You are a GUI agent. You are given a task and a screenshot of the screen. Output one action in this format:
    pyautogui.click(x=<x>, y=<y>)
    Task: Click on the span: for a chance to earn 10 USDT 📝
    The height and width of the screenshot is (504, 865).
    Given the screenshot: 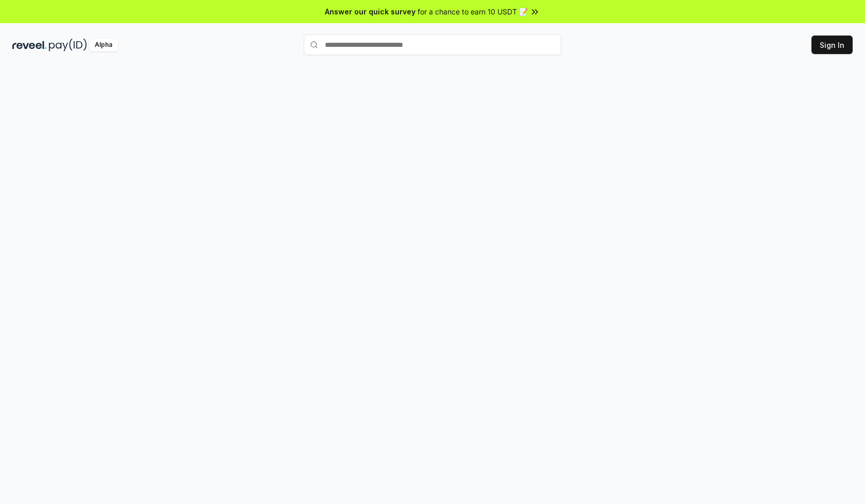 What is the action you would take?
    pyautogui.click(x=473, y=11)
    